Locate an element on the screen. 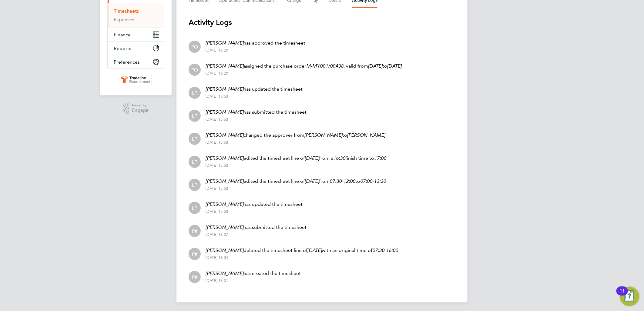 This screenshot has width=644, height=311. a: Go to home page is located at coordinates (136, 80).